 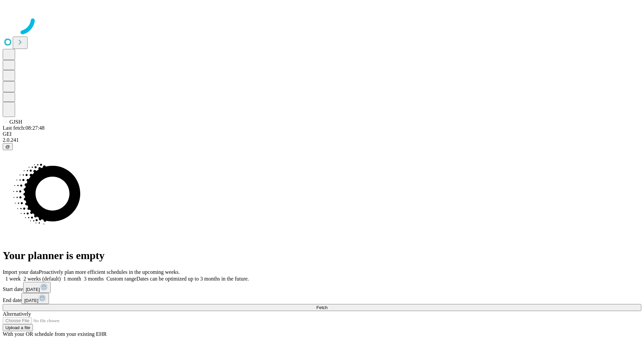 What do you see at coordinates (72, 278) in the screenshot?
I see `span: 1 month` at bounding box center [72, 278].